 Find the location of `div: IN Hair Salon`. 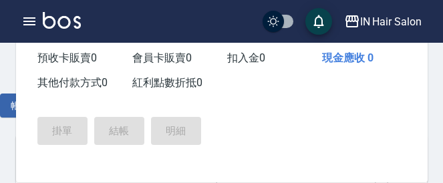

div: IN Hair Salon is located at coordinates (391, 21).